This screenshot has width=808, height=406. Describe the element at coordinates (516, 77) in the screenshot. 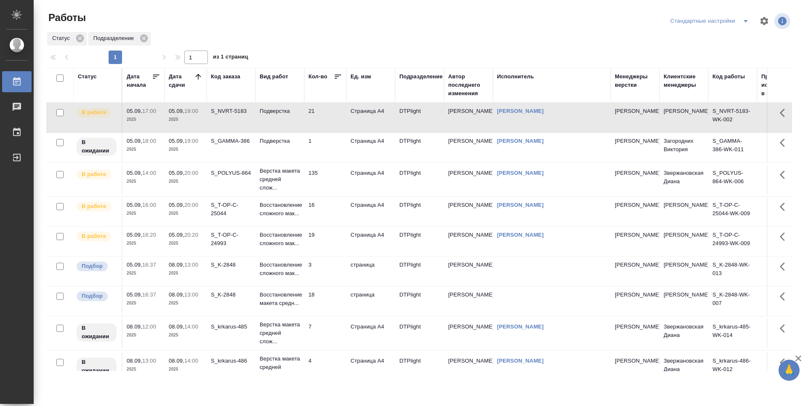

I see `div: Исполнитель` at that location.